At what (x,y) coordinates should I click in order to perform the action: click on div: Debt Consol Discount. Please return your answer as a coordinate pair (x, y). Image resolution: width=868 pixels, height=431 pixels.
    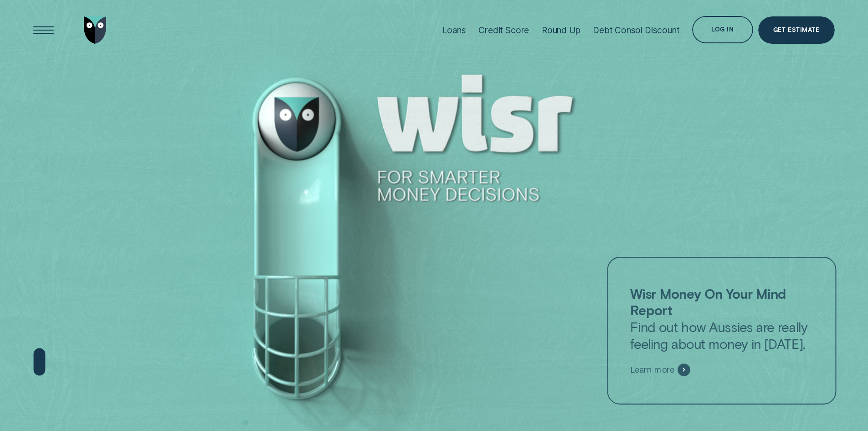
    Looking at the image, I should click on (636, 30).